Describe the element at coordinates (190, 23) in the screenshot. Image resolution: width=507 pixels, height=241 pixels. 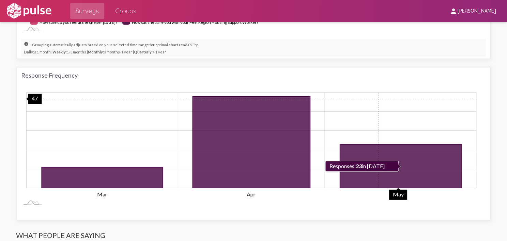
I see `g: How satisfied are you with your Peel Region Housing Support Worker?` at that location.